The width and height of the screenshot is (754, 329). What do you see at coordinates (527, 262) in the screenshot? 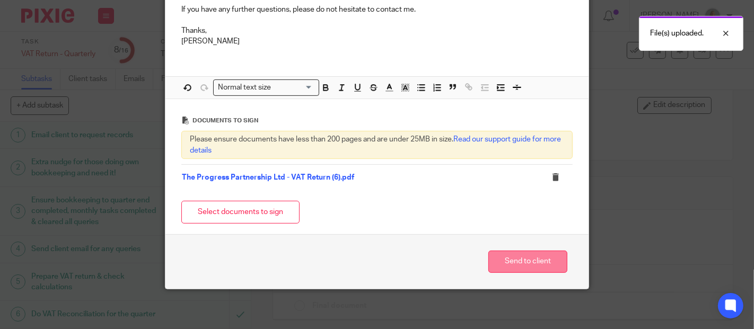
I see `button: Send to client` at bounding box center [527, 262].